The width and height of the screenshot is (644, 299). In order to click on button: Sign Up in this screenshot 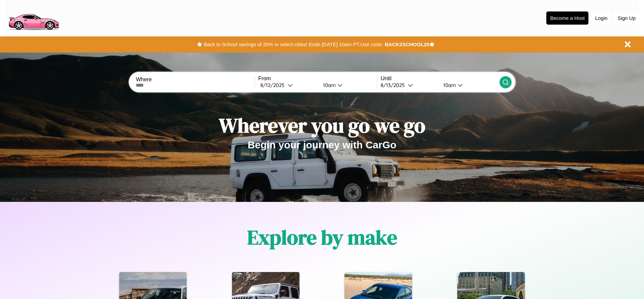, I will do `click(627, 18)`.